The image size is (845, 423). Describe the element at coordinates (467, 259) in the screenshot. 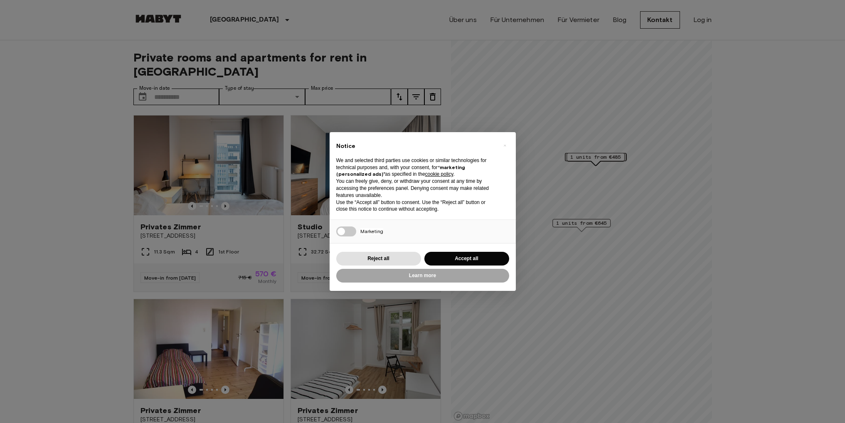

I see `button: Accept all` at that location.